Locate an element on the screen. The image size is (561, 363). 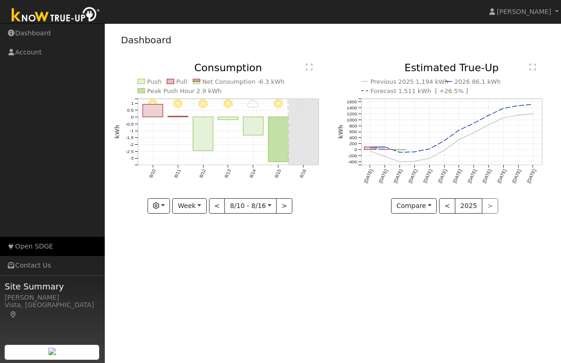
text: 200 is located at coordinates (353, 144).